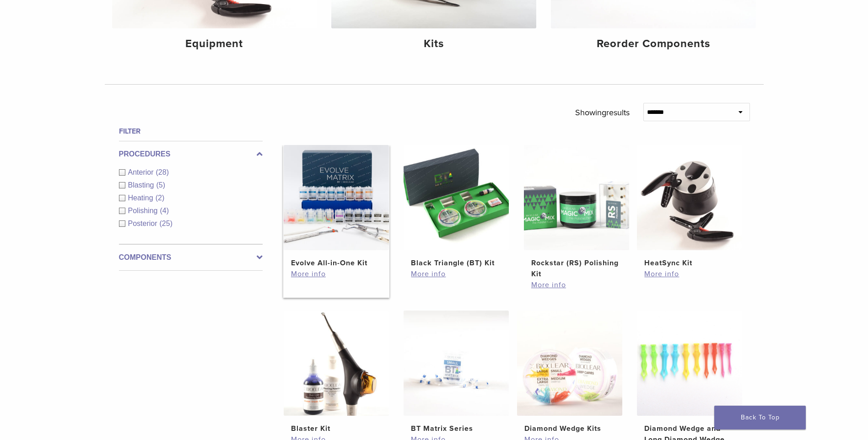 This screenshot has height=440, width=868. I want to click on span: (5), so click(160, 185).